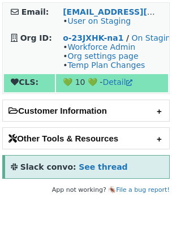  I want to click on h2: Other Tools & Resources, so click(86, 138).